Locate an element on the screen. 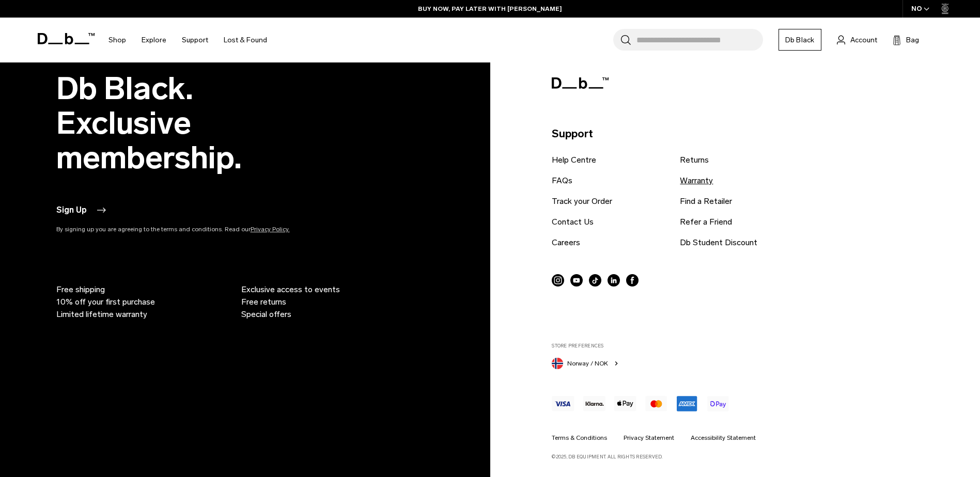 The image size is (980, 477). a: Terms & Conditions is located at coordinates (579, 438).